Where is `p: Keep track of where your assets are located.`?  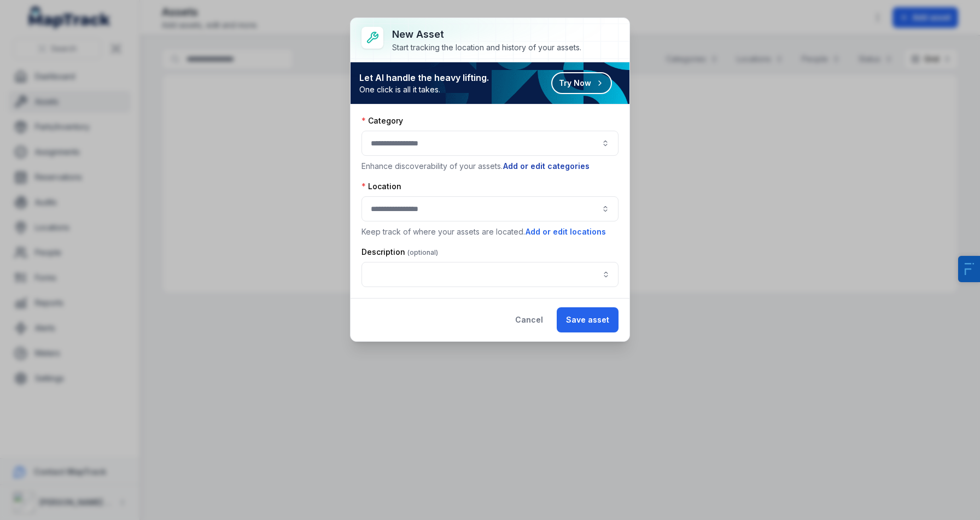
p: Keep track of where your assets are located. is located at coordinates (490, 232).